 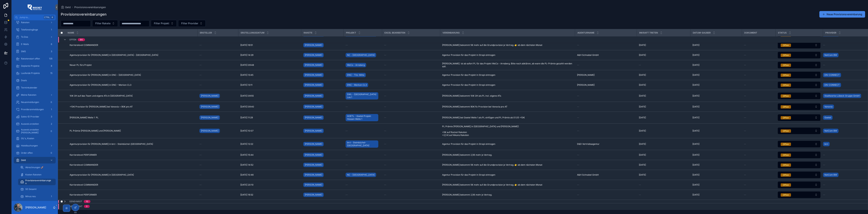 What do you see at coordinates (828, 118) in the screenshot?
I see `span: Goetel` at bounding box center [828, 118].